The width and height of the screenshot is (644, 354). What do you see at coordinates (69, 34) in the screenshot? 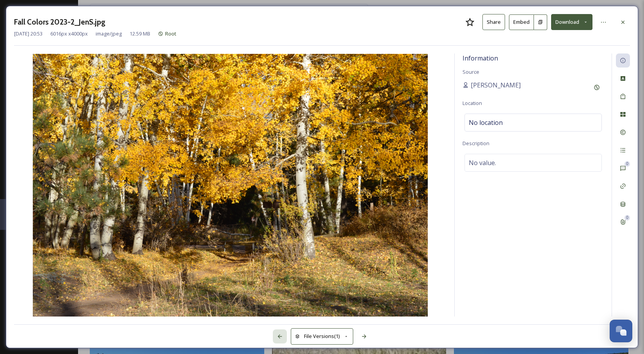
I see `span: 6016 px x 4000 px` at bounding box center [69, 34].